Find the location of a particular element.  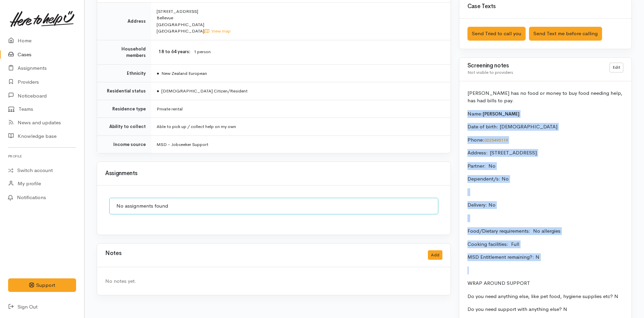

td: Ethnicity is located at coordinates (124, 73).